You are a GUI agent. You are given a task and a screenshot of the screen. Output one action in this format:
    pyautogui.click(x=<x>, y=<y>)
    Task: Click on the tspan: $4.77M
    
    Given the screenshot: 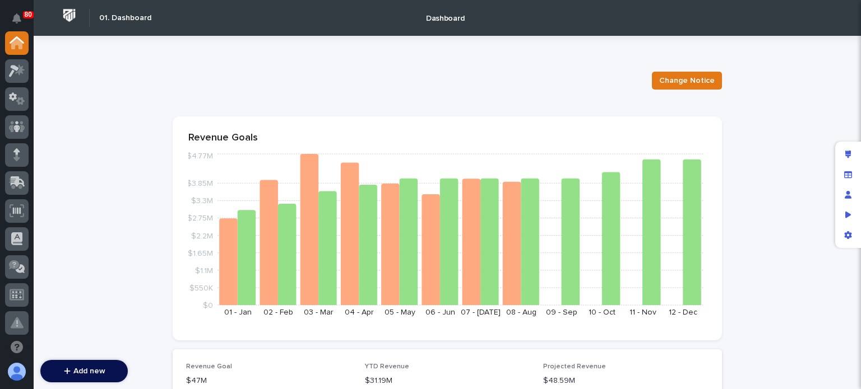 What is the action you would take?
    pyautogui.click(x=199, y=156)
    